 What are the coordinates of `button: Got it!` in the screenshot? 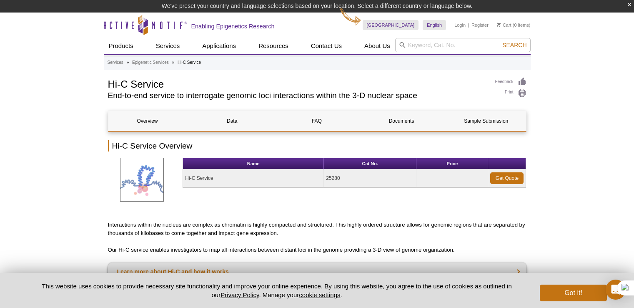 It's located at (574, 293).